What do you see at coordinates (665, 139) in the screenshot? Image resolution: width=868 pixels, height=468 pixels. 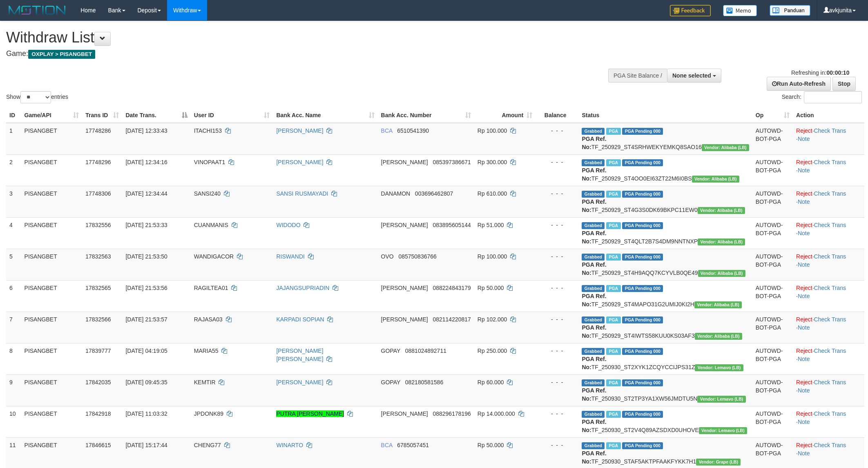 I see `td: TF_250929_ST4SRHWEKYEMKQ8SAO16` at bounding box center [665, 139].